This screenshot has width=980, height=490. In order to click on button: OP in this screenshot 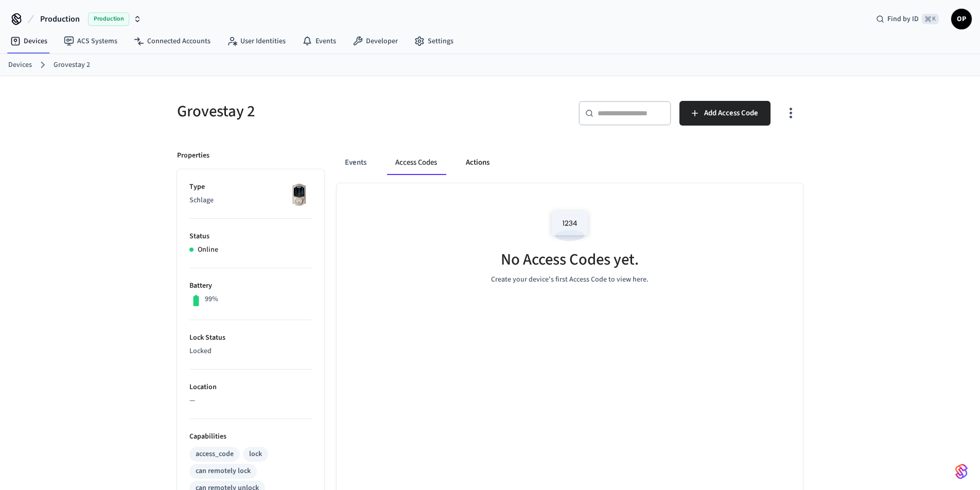, I will do `click(961, 19)`.